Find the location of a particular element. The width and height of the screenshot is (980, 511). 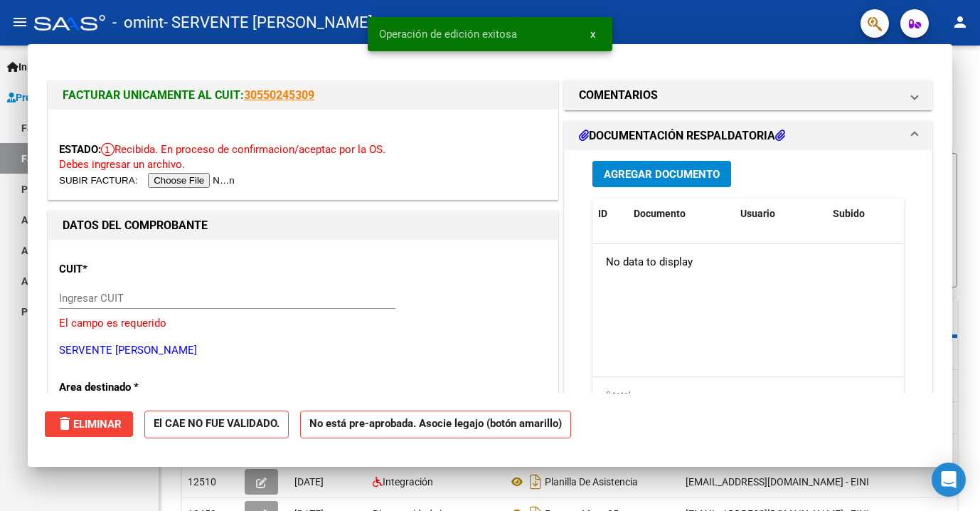

p: El campo es requerido is located at coordinates (303, 323).